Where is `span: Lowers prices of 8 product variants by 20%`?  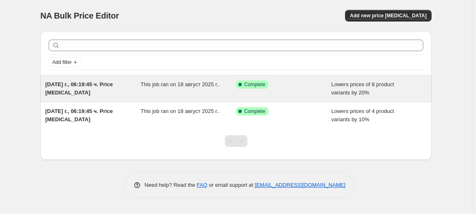
span: Lowers prices of 8 product variants by 20% is located at coordinates (363, 88).